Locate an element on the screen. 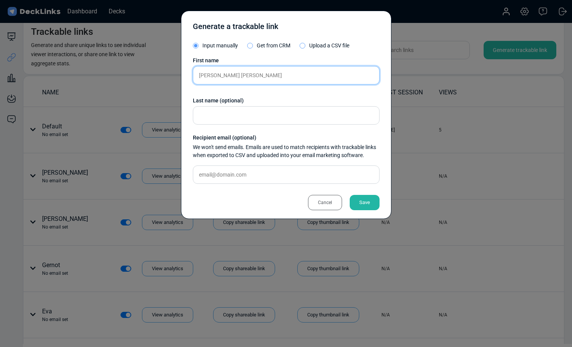 The image size is (572, 347). div: First name is located at coordinates (286, 60).